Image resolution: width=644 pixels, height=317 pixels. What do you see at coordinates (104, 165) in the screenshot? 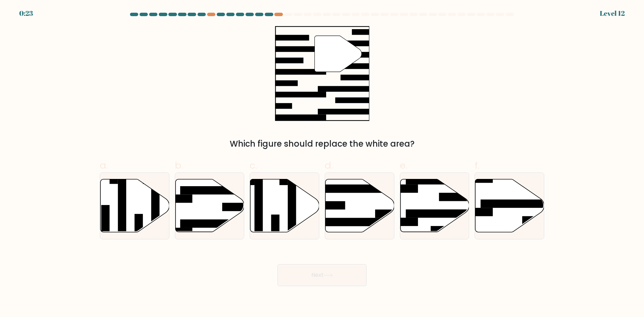
I see `span: a.` at bounding box center [104, 165].